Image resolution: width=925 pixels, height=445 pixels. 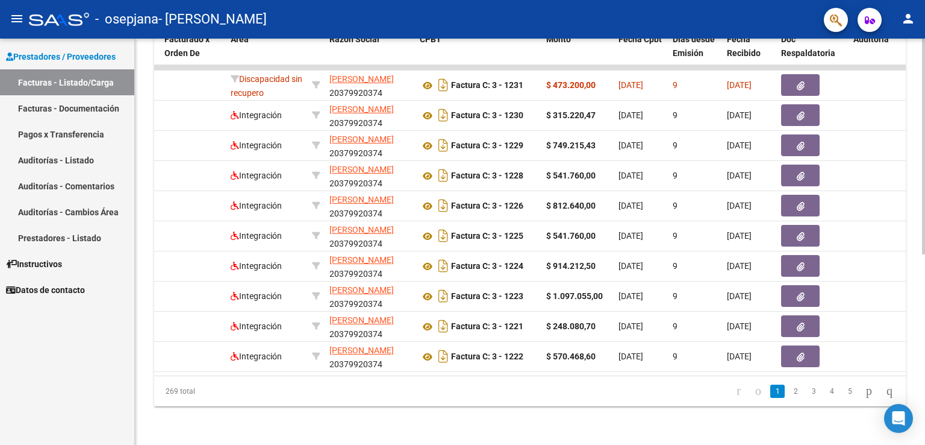 What do you see at coordinates (778, 391) in the screenshot?
I see `li: page 1` at bounding box center [778, 391].